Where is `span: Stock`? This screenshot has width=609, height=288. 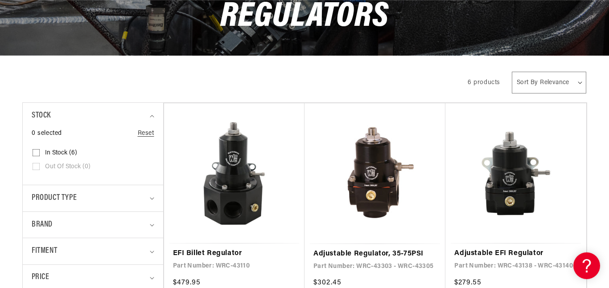 span: Stock is located at coordinates (41, 116).